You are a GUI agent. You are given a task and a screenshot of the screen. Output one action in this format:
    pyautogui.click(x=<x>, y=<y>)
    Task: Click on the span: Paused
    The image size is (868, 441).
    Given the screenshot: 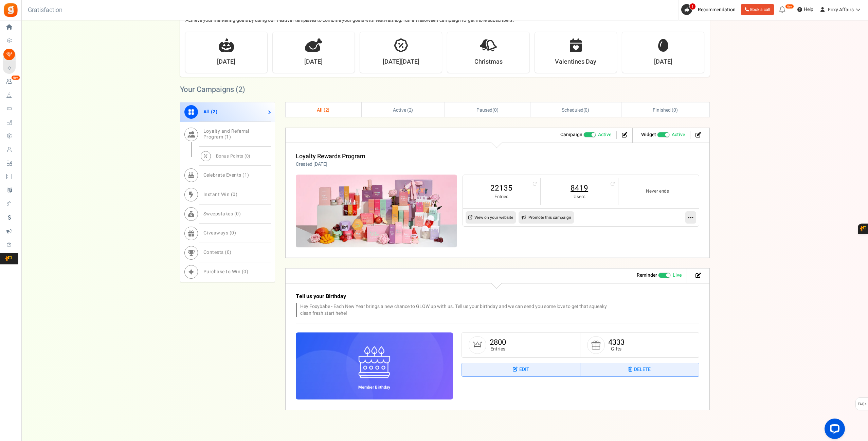 What is the action you would take?
    pyautogui.click(x=485, y=110)
    